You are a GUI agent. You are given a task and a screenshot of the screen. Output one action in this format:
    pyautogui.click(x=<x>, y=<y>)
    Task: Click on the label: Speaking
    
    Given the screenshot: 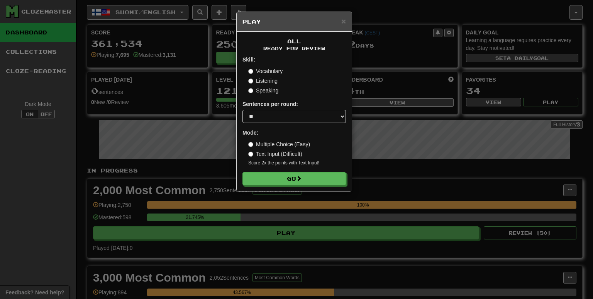 What is the action you would take?
    pyautogui.click(x=263, y=90)
    